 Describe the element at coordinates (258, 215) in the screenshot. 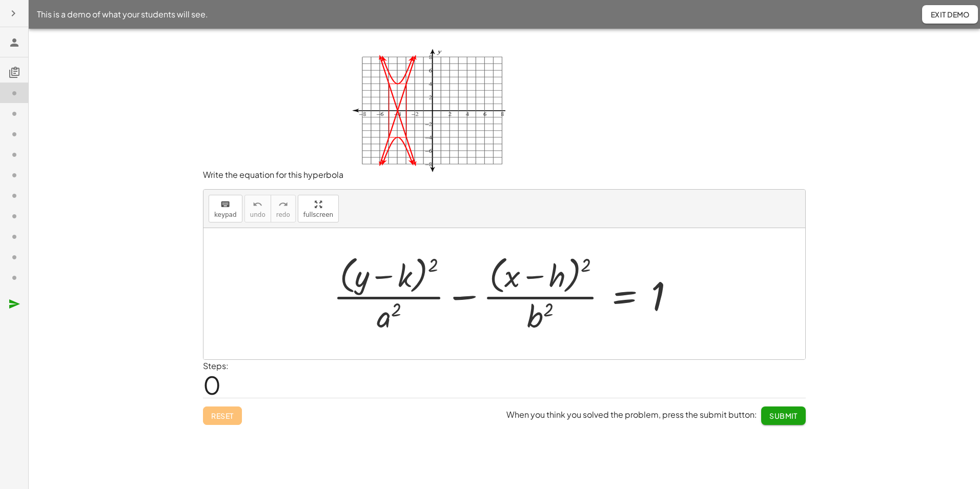

I see `span: undo` at that location.